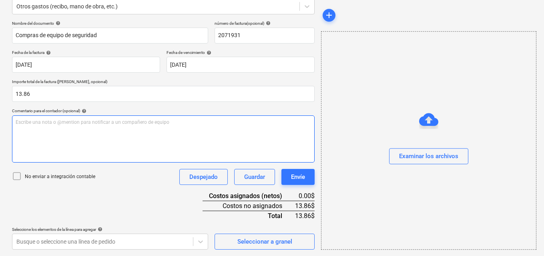 This screenshot has width=544, height=256. What do you see at coordinates (203, 177) in the screenshot?
I see `button: Despejado` at bounding box center [203, 177].